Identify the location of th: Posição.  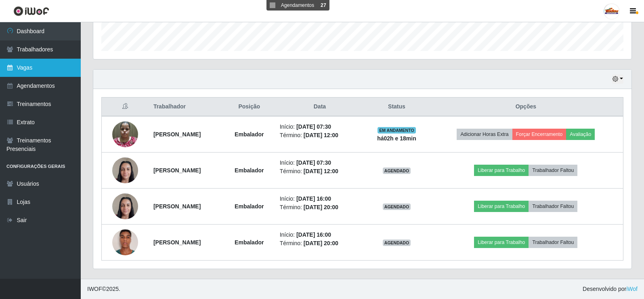
(249, 107).